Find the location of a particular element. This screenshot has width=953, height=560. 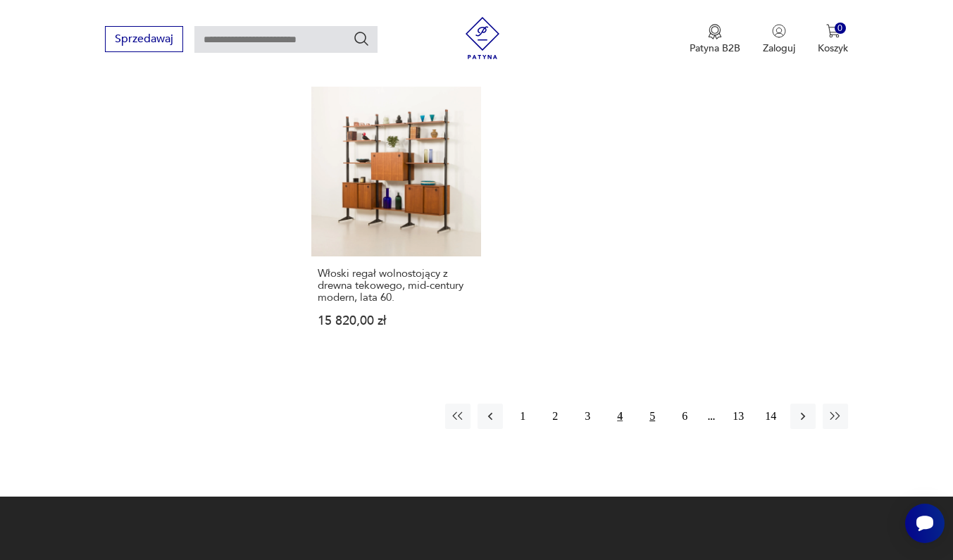

button: 14 is located at coordinates (770, 417).